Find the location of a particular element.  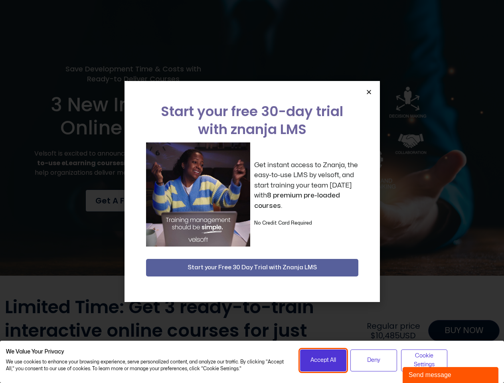

span: Deny is located at coordinates (374, 361).